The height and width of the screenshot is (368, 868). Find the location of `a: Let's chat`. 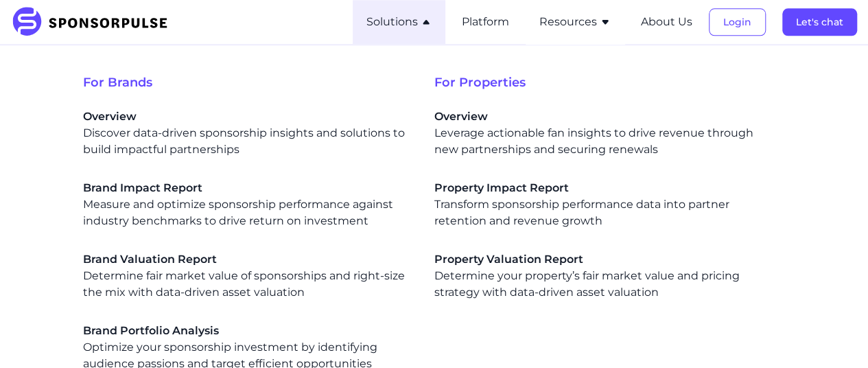

a: Let's chat is located at coordinates (819, 22).